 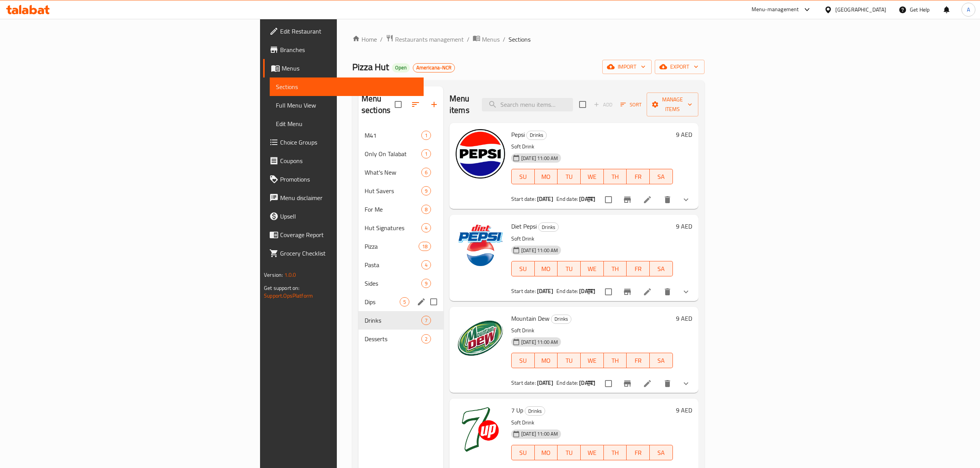 I want to click on span: Edit Menu, so click(x=347, y=124).